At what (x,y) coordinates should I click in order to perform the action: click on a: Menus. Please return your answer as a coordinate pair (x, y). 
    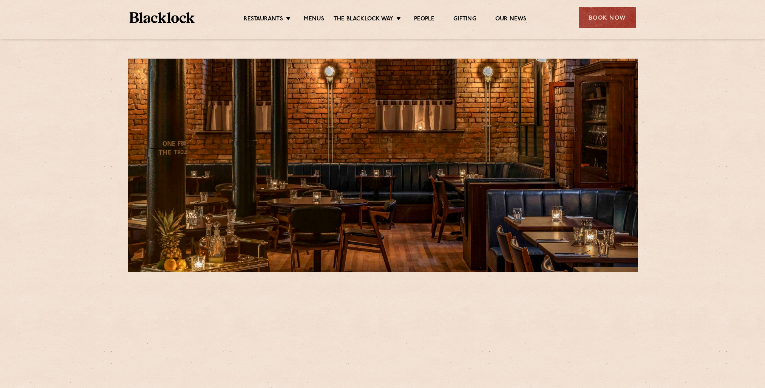
    Looking at the image, I should click on (314, 20).